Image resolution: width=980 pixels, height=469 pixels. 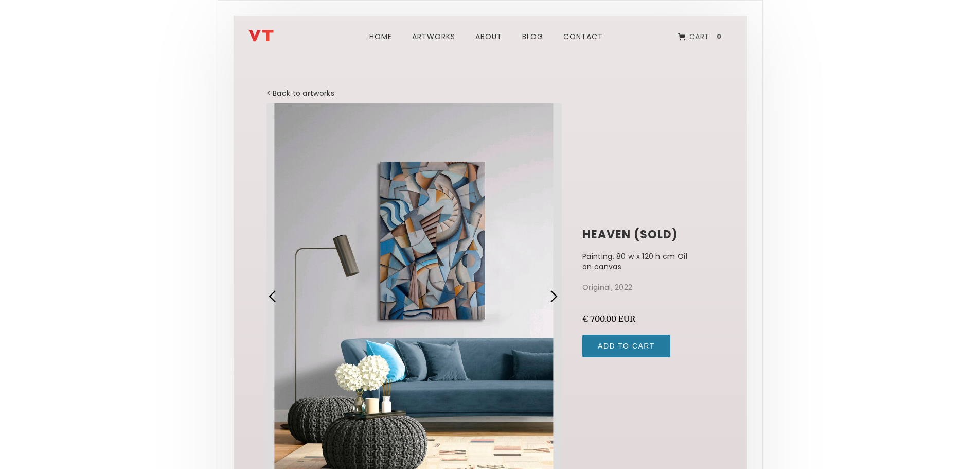 What do you see at coordinates (533, 36) in the screenshot?
I see `a: blog` at bounding box center [533, 36].